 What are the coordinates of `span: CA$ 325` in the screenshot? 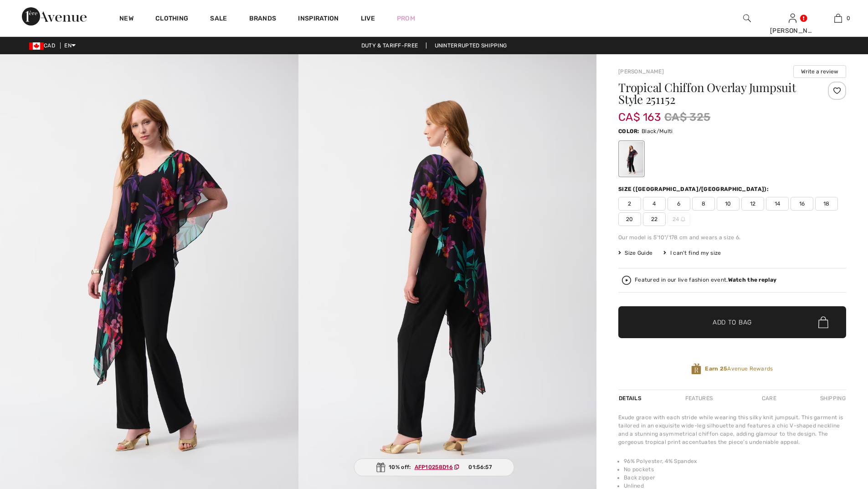 It's located at (687, 117).